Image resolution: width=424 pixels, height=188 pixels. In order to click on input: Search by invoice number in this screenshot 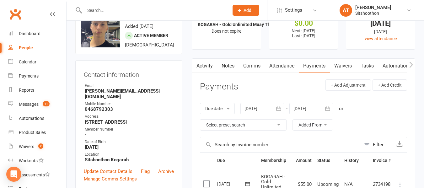, I will do `click(281, 145)`.